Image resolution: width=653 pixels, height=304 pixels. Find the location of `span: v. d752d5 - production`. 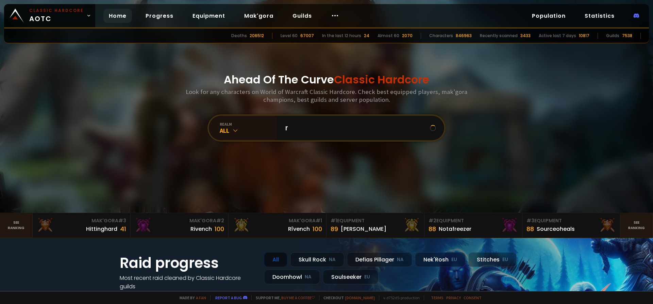

span: v. d752d5 - production is located at coordinates (399, 297).